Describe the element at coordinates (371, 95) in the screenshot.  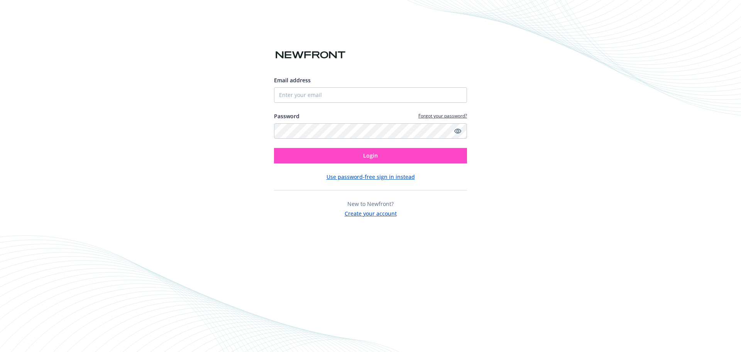
I see `input: Enter your email` at that location.